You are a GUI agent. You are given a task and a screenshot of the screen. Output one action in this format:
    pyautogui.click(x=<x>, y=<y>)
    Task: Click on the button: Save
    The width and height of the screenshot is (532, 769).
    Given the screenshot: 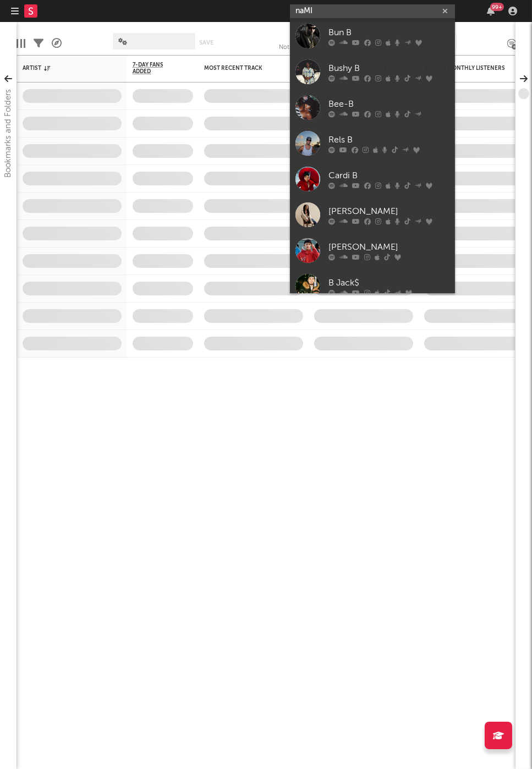 What is the action you would take?
    pyautogui.click(x=207, y=43)
    